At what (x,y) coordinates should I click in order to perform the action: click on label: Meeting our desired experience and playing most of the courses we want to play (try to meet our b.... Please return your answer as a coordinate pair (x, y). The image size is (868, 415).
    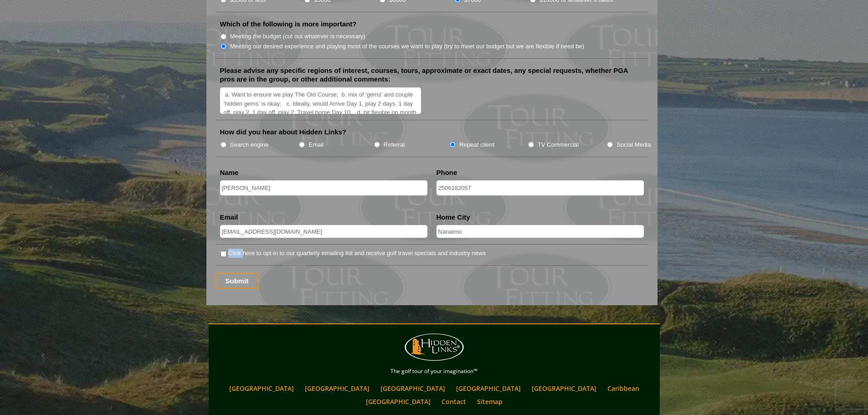
    Looking at the image, I should click on (408, 46).